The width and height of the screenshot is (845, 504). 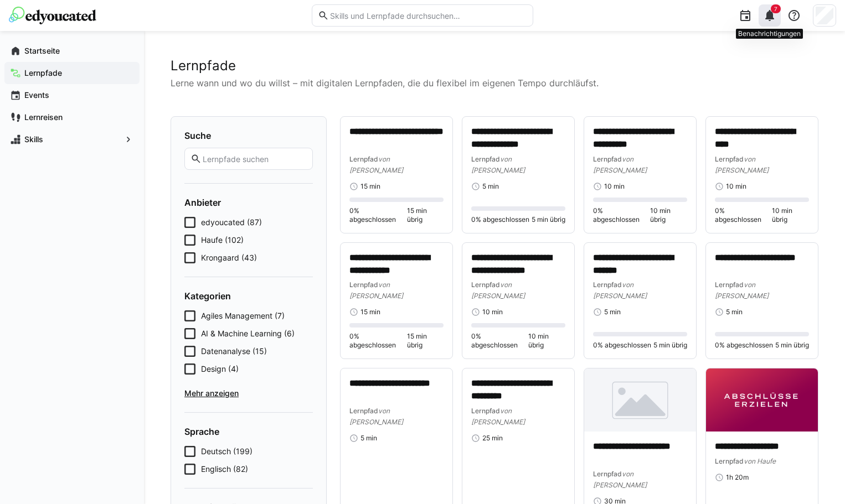 What do you see at coordinates (776, 9) in the screenshot?
I see `span: 7` at bounding box center [776, 9].